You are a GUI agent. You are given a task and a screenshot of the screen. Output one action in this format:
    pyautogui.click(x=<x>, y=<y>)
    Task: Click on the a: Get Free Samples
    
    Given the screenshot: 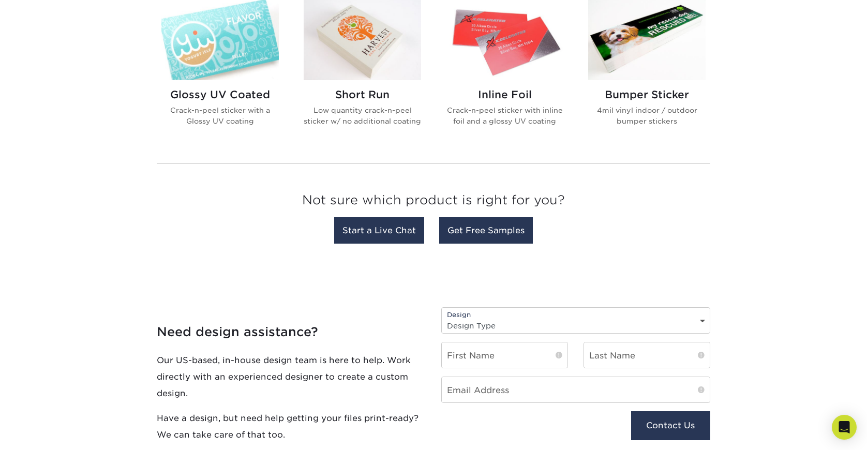 What is the action you would take?
    pyautogui.click(x=486, y=230)
    